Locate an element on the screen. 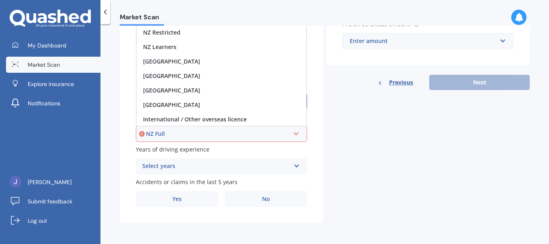 The width and height of the screenshot is (549, 244). div: NZ Full is located at coordinates (218, 134).